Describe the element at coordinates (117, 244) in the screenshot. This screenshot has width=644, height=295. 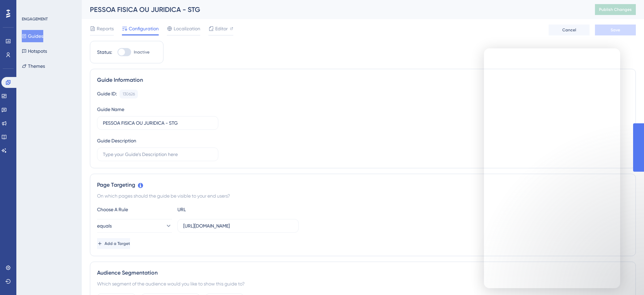
I see `span: Add a Target` at that location.